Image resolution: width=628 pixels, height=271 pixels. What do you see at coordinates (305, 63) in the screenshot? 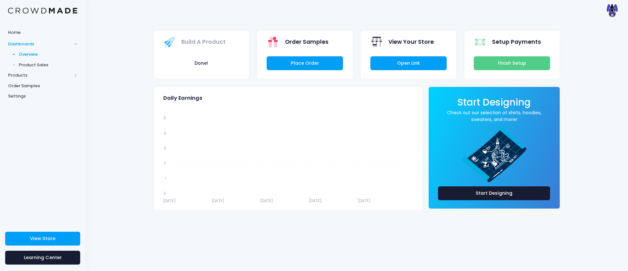
I see `a: Place Order` at bounding box center [305, 63].